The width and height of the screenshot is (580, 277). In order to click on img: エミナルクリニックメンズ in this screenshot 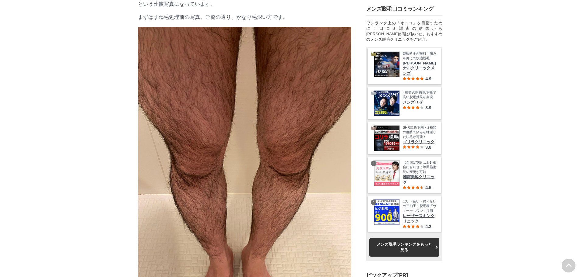, I will do `click(387, 64)`.